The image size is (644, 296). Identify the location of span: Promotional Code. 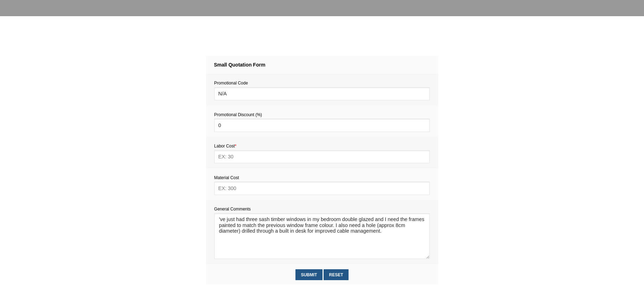
(231, 83).